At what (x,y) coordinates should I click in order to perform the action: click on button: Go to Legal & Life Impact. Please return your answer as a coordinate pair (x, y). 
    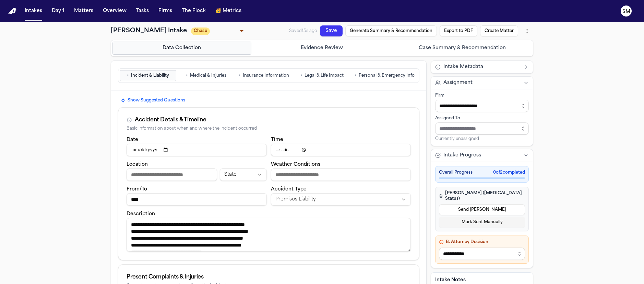
    Looking at the image, I should click on (322, 76).